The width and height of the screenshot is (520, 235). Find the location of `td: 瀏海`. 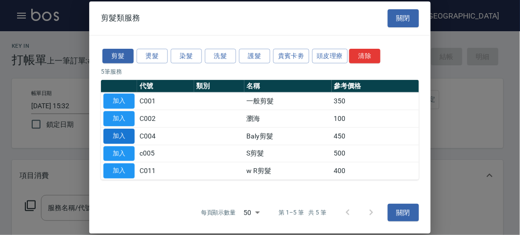

td: 瀏海 is located at coordinates (288, 118).